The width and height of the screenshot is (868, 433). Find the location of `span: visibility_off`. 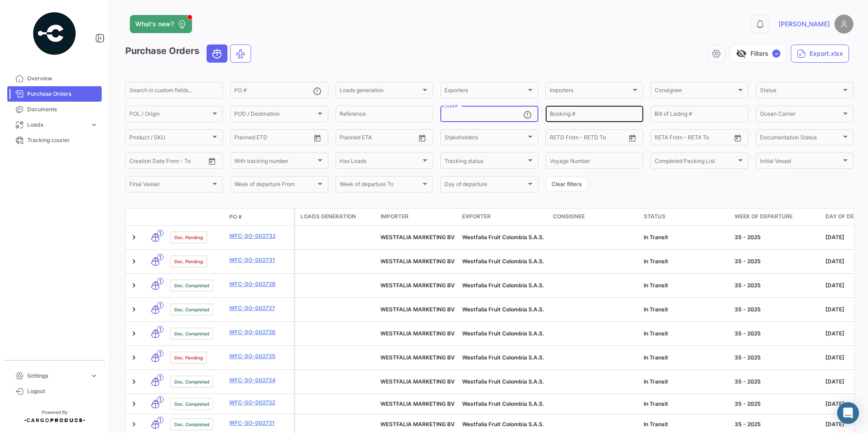

span: visibility_off is located at coordinates (742, 54).